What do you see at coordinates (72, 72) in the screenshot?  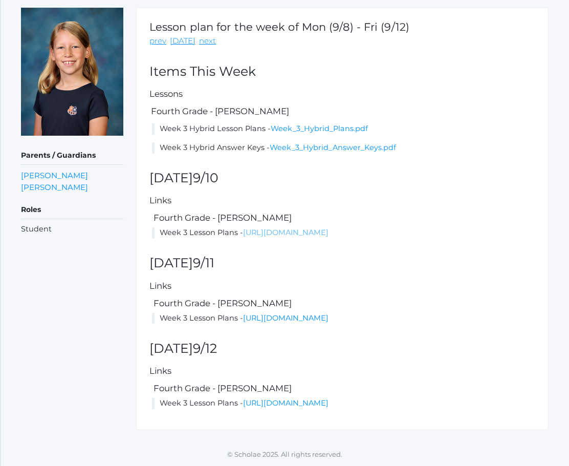 I see `img: Haelyn Bradley` at bounding box center [72, 72].